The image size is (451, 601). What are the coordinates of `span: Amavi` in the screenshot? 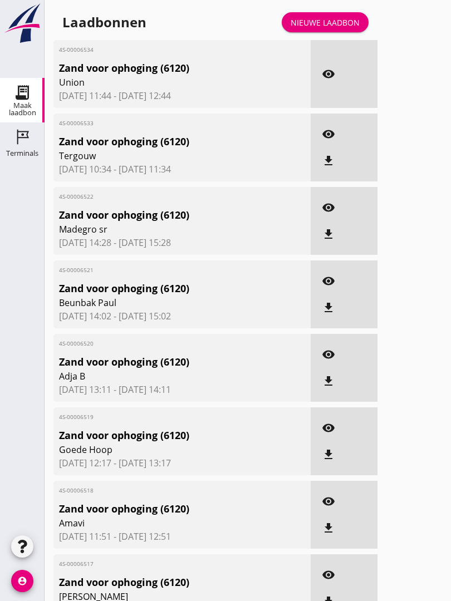 It's located at (161, 523).